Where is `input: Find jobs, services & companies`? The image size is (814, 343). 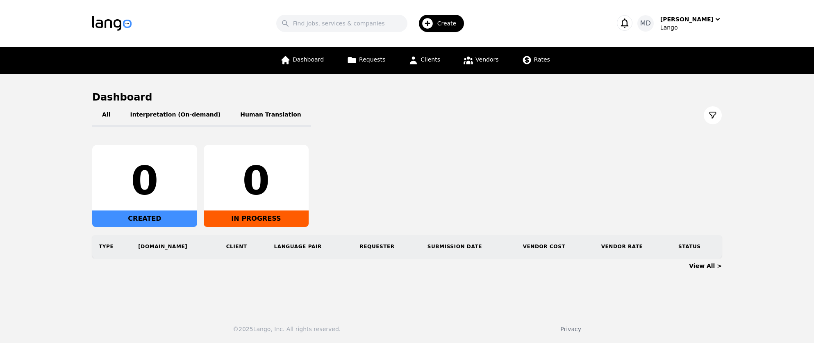 input: Find jobs, services & companies is located at coordinates (342, 23).